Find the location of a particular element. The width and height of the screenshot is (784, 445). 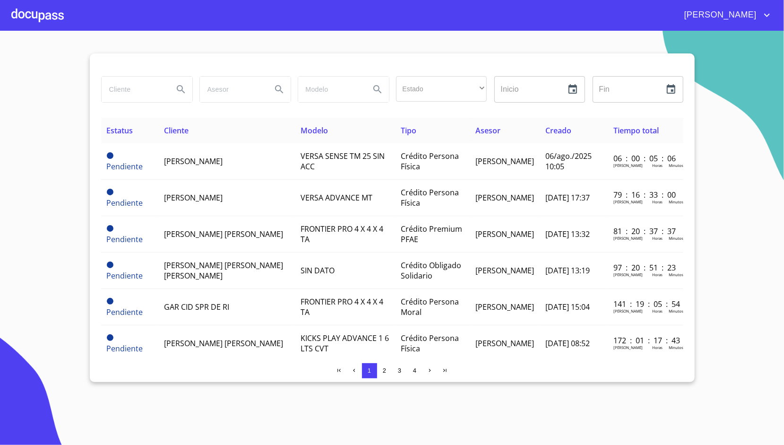

span: 2 is located at coordinates (384, 370).